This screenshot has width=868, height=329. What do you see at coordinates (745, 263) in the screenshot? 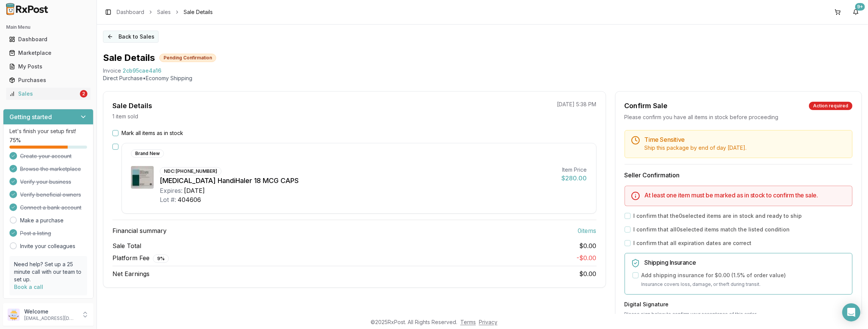
I see `h5: Shipping Insurance` at bounding box center [745, 263].